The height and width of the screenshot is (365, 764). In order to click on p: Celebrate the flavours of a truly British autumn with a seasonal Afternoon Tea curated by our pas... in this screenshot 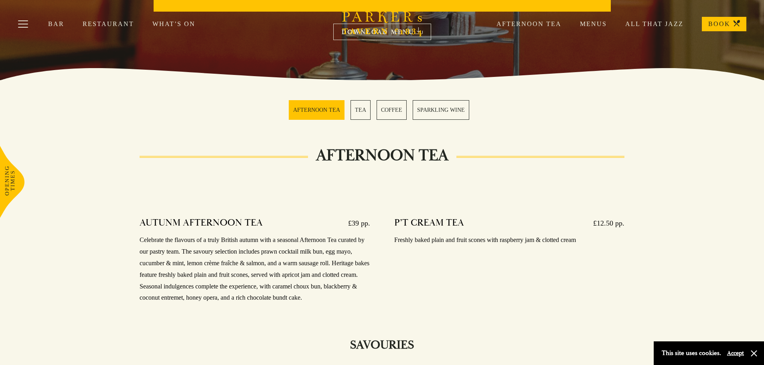, I will do `click(255, 269)`.